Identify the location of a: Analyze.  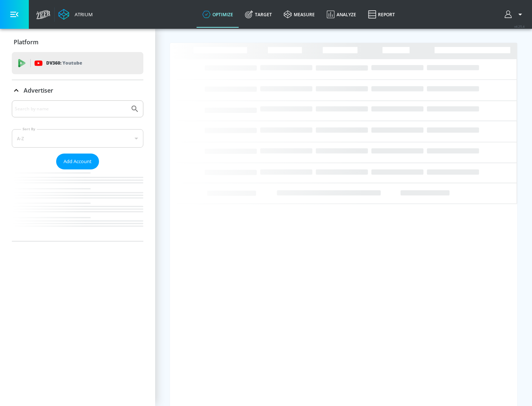
(342, 14).